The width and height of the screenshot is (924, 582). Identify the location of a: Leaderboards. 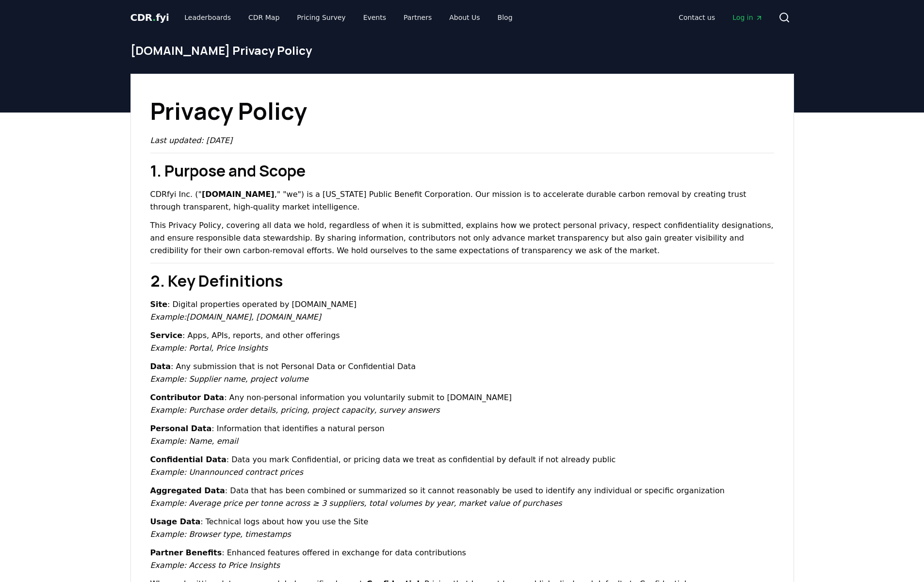
(207, 17).